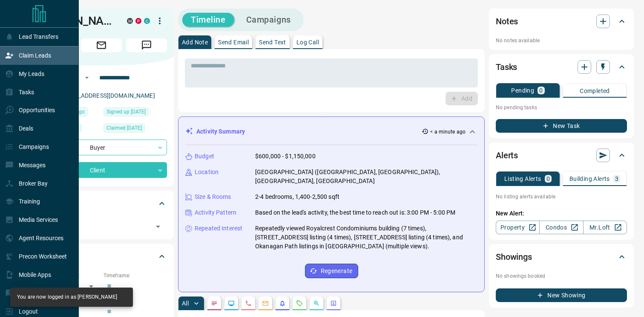 This screenshot has width=644, height=317. What do you see at coordinates (207, 172) in the screenshot?
I see `p: Location` at bounding box center [207, 172].